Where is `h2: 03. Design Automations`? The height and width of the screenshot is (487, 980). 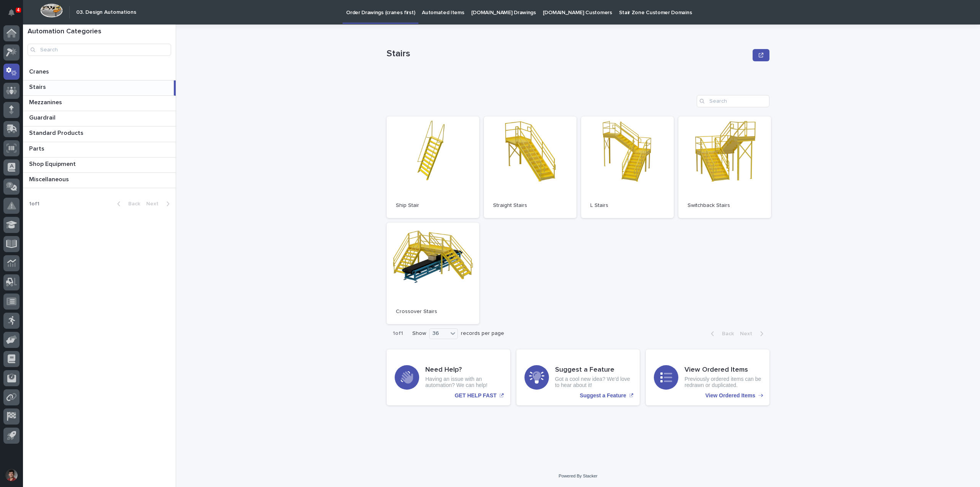
h2: 03. Design Automations is located at coordinates (106, 13).